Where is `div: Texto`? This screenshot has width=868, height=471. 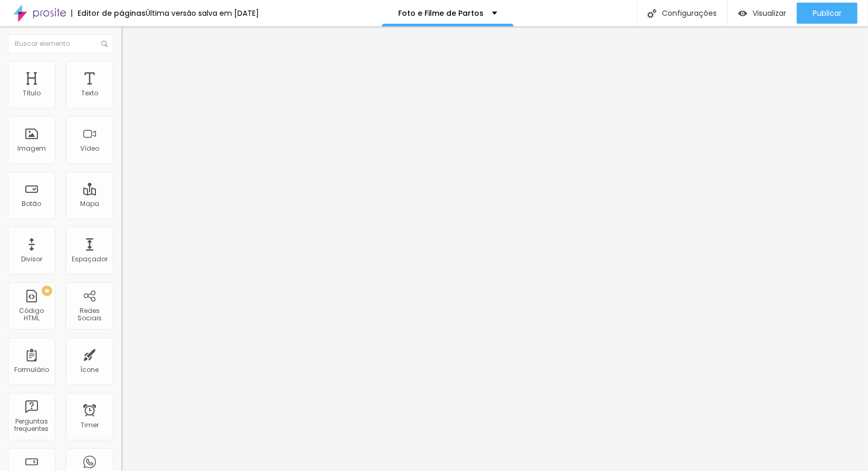 div: Texto is located at coordinates (90, 93).